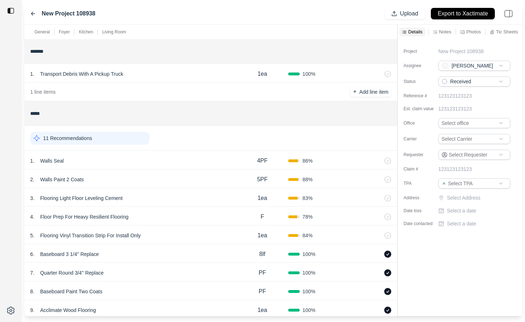 The image size is (525, 322). What do you see at coordinates (473, 32) in the screenshot?
I see `p: Photos` at bounding box center [473, 32].